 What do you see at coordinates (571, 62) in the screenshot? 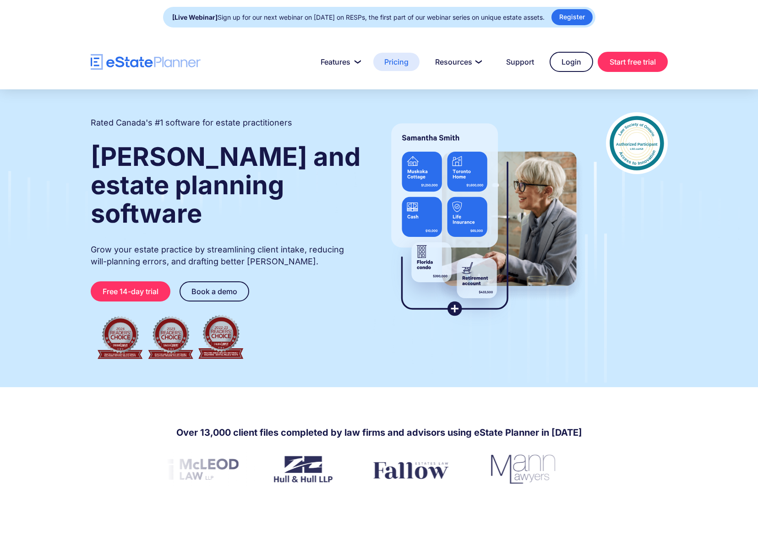
I see `a: Login` at bounding box center [571, 62].